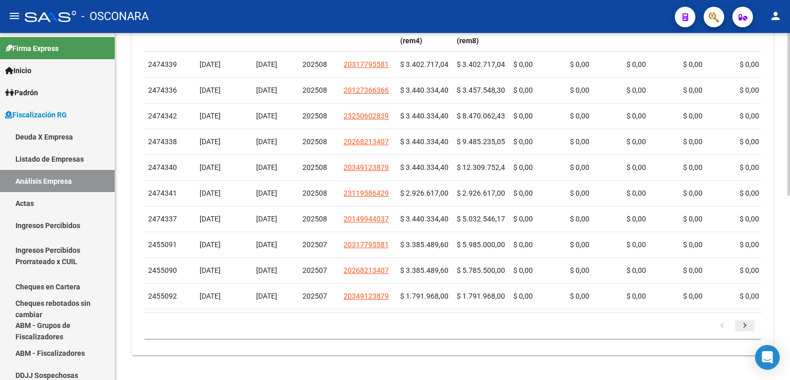  Describe the element at coordinates (594, 35) in the screenshot. I see `datatable-header-cell: IMPOSAD` at that location.